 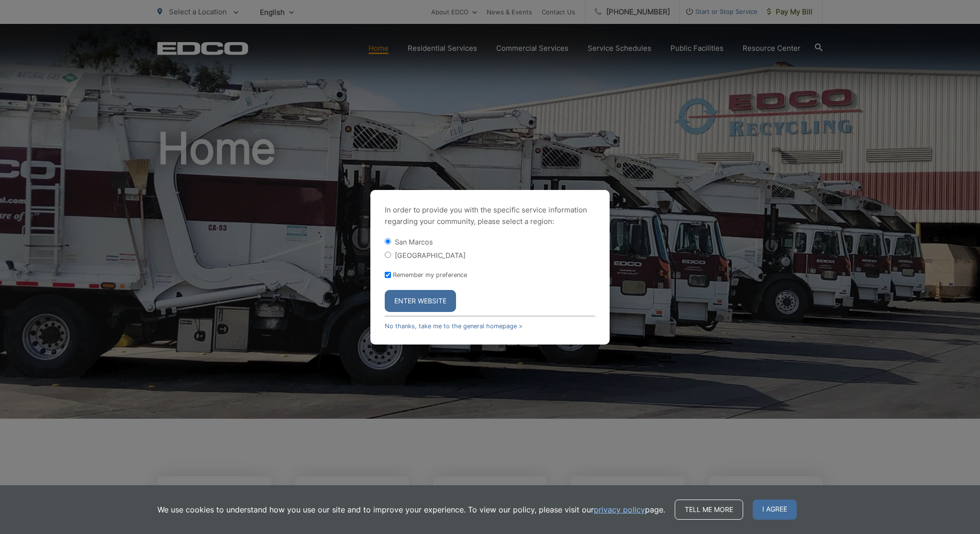 I want to click on label: Remember my preference, so click(x=430, y=275).